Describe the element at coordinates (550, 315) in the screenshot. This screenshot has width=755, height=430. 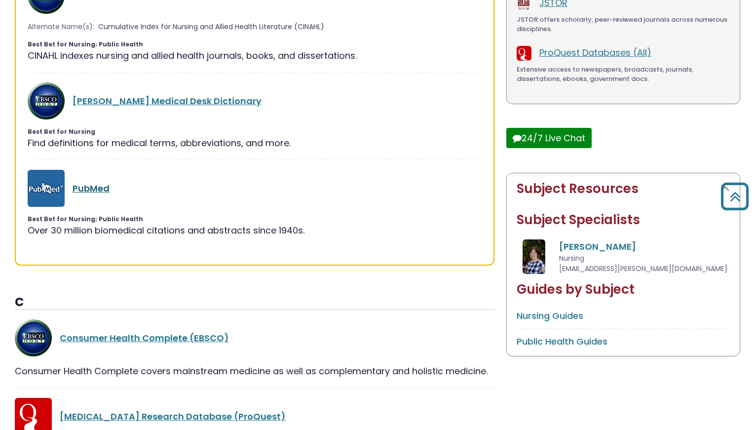
I see `a: Nursing Guides` at that location.